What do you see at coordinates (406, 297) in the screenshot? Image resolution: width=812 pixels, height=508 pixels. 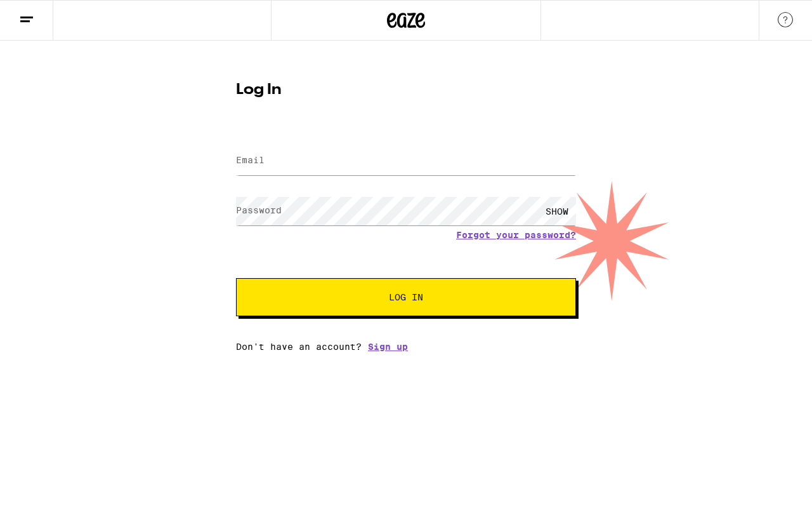 I see `span: Log In` at bounding box center [406, 297].